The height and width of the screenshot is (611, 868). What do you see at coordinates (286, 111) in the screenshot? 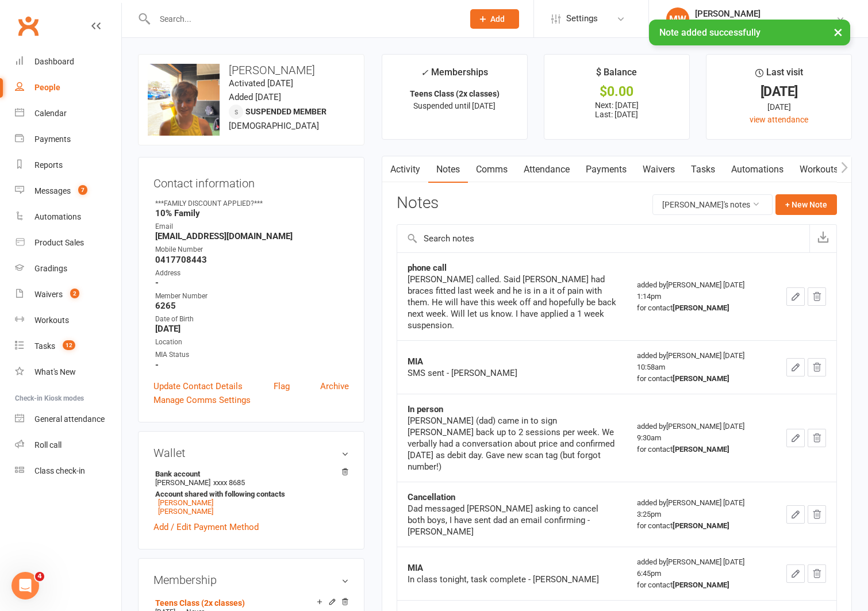
I see `span: Suspended member` at bounding box center [286, 111].